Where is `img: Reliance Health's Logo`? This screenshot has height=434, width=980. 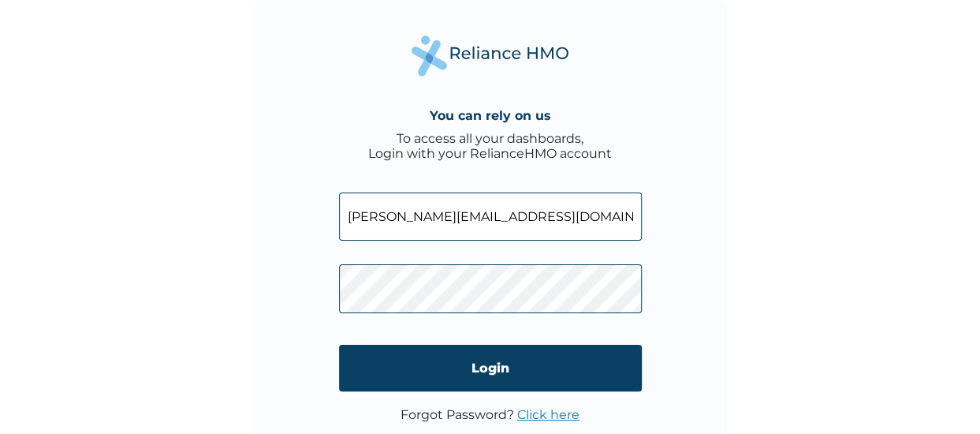
img: Reliance Health's Logo is located at coordinates (490, 55).